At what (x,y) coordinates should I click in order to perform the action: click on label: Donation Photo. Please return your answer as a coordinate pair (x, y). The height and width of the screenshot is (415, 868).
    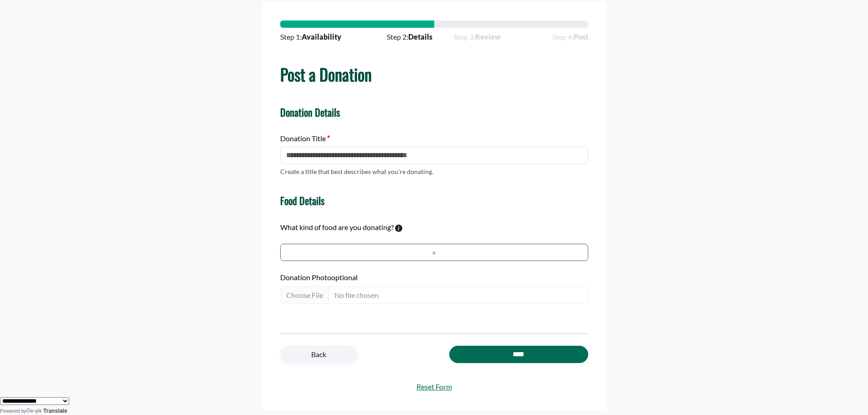
    Looking at the image, I should click on (434, 277).